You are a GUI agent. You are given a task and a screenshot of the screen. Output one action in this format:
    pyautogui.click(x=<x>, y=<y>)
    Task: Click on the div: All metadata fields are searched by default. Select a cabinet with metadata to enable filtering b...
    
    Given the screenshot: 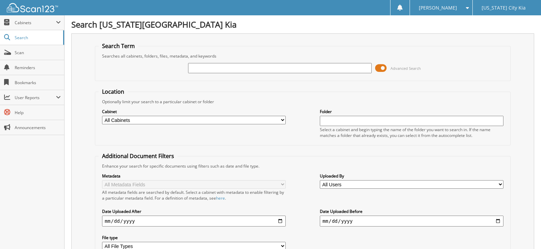 What is the action you would take?
    pyautogui.click(x=194, y=196)
    